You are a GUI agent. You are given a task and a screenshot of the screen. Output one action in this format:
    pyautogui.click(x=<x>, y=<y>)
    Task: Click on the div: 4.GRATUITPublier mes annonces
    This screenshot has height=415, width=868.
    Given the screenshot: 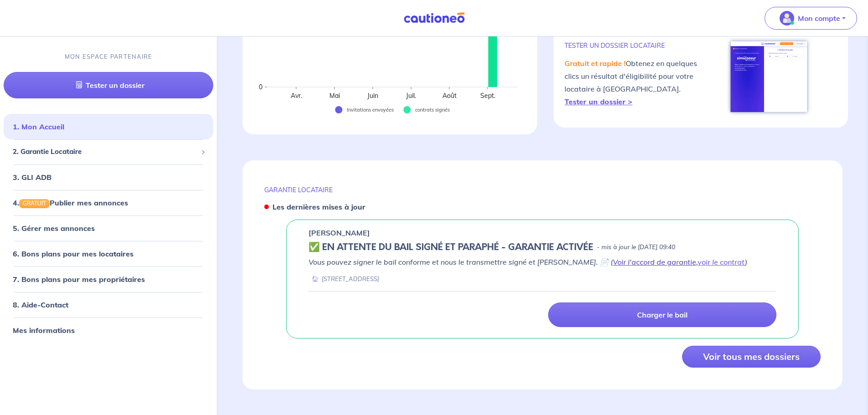 What is the action you would take?
    pyautogui.click(x=108, y=203)
    